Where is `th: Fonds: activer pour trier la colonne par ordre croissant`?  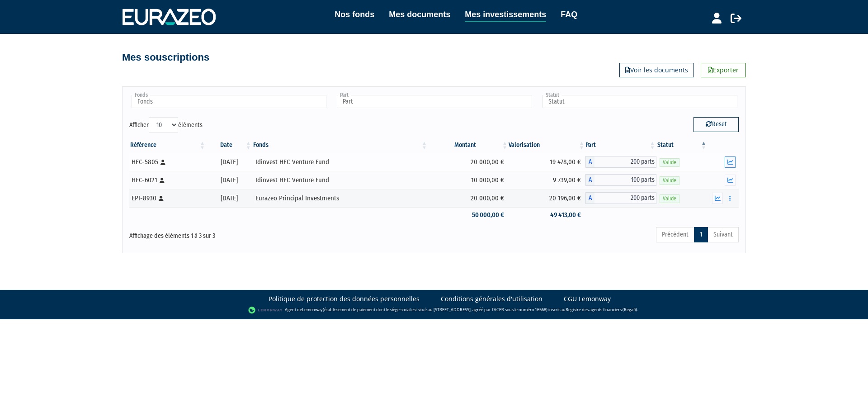 th: Fonds: activer pour trier la colonne par ordre croissant is located at coordinates (340, 145).